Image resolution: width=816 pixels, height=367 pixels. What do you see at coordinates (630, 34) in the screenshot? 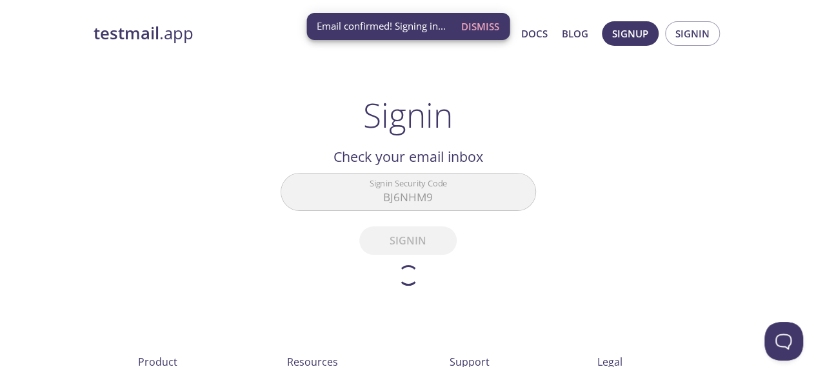
I see `span: Signup` at bounding box center [630, 34].